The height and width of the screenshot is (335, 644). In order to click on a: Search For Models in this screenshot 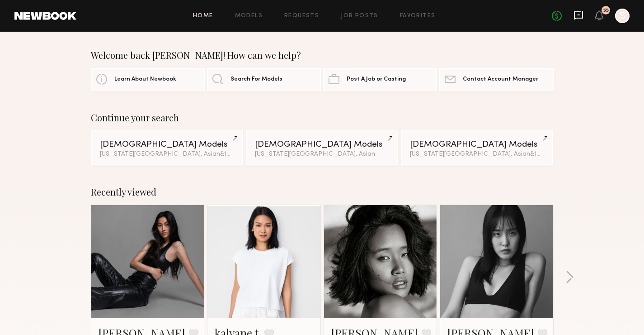, I will do `click(264, 79)`.